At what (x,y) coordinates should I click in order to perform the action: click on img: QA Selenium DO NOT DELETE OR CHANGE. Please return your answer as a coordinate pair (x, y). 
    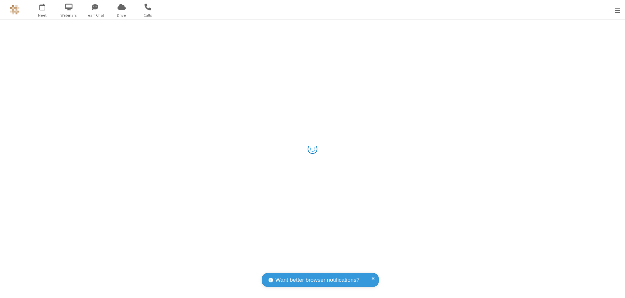
    Looking at the image, I should click on (15, 10).